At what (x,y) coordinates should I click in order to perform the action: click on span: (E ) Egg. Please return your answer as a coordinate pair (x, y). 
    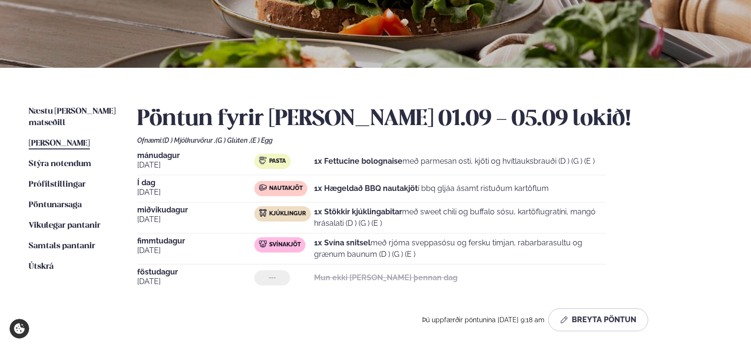
    Looking at the image, I should click on (261, 141).